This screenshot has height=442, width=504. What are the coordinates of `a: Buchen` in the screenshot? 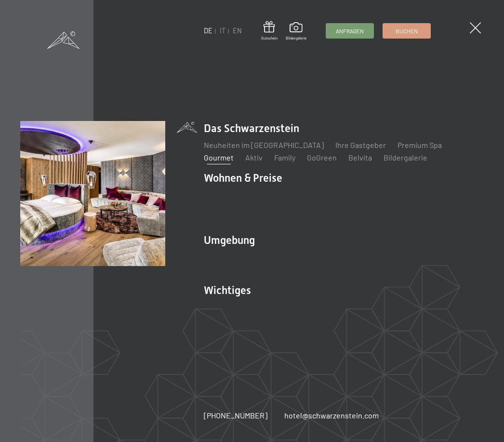 It's located at (407, 31).